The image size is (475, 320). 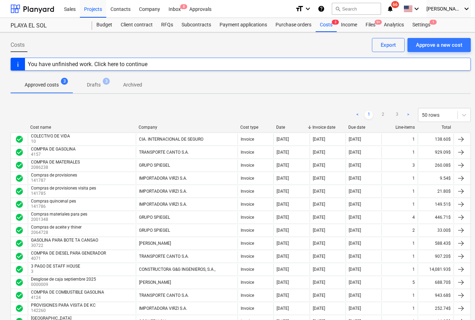 I want to click on div: Payment applications, so click(x=243, y=25).